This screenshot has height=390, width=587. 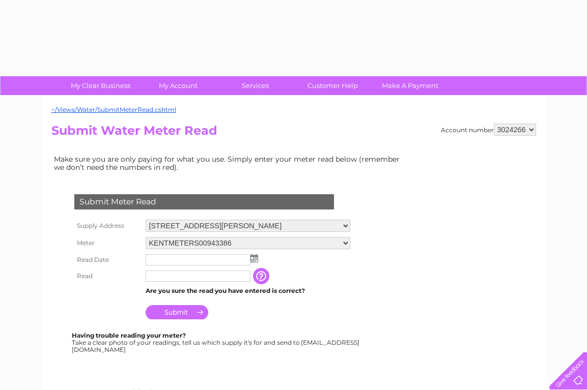 I want to click on h2: Submit Water Meter Read, so click(x=294, y=133).